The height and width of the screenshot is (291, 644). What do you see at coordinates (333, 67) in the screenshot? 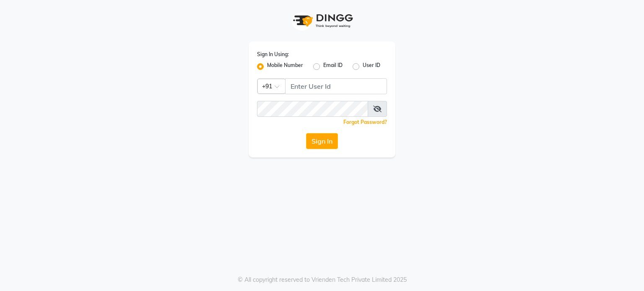
I see `label: Email ID` at bounding box center [333, 67].